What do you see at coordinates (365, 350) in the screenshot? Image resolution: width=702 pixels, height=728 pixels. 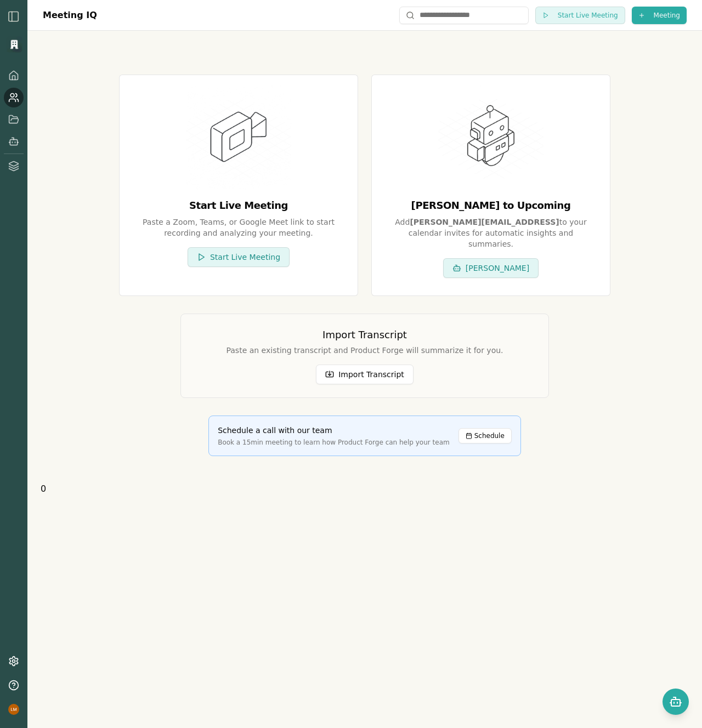 I see `p: Paste an existing transcript and Product Forge will summarize it for you.` at bounding box center [365, 350].